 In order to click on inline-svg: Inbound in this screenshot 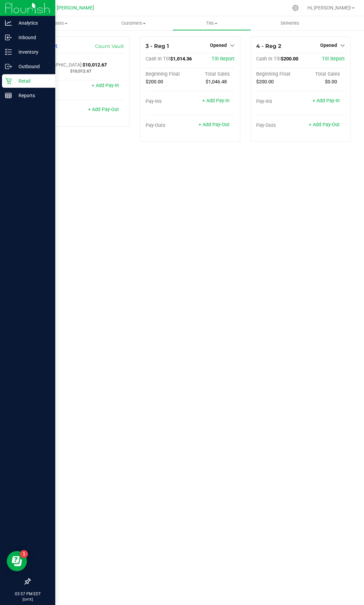, I will do `click(9, 38)`.